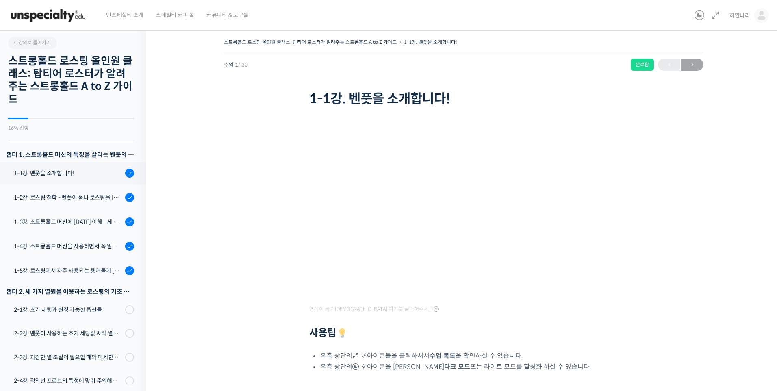 This screenshot has width=777, height=391. What do you see at coordinates (642, 65) in the screenshot?
I see `div: 완료함` at bounding box center [642, 65].